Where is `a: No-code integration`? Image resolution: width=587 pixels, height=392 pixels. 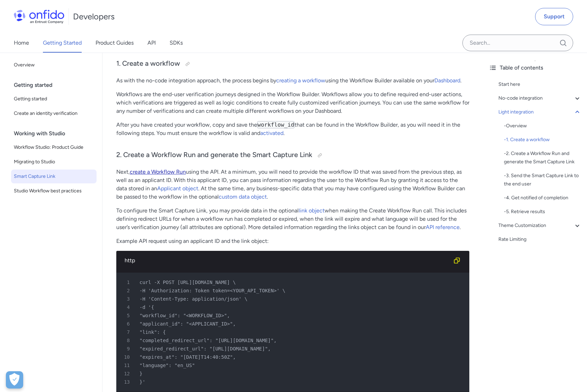
a: No-code integration is located at coordinates (540, 98).